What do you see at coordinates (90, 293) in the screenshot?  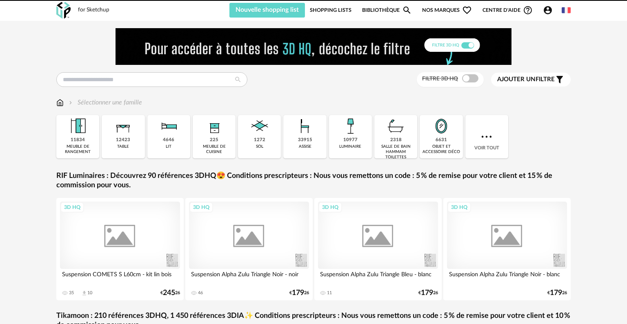 I see `div: 10` at bounding box center [90, 293].